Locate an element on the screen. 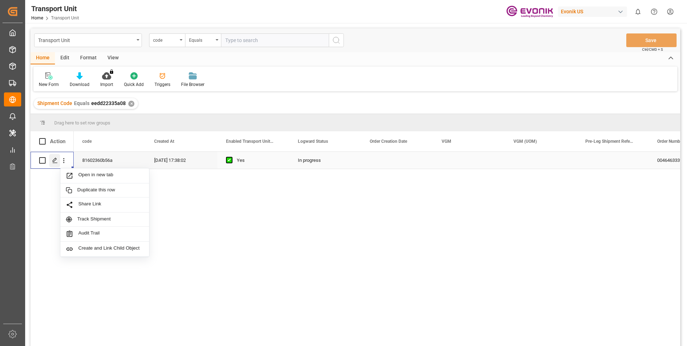 This screenshot has width=687, height=346. div: Yes is located at coordinates (259, 160).